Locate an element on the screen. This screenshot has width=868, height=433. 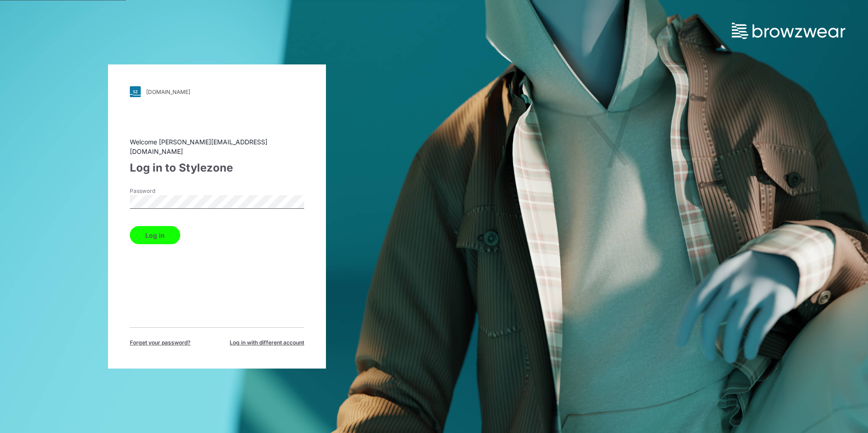
button: Log in is located at coordinates (154, 236).